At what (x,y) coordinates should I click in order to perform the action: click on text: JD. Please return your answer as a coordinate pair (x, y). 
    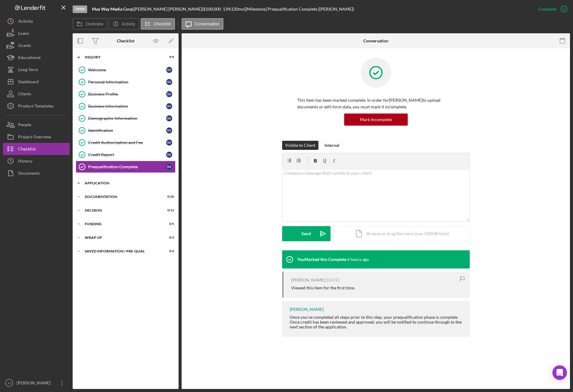
    Looking at the image, I should click on (9, 383).